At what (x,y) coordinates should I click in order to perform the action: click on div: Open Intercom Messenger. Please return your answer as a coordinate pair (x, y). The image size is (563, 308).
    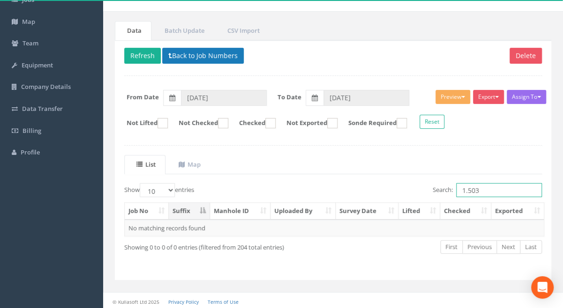
    Looking at the image, I should click on (542, 288).